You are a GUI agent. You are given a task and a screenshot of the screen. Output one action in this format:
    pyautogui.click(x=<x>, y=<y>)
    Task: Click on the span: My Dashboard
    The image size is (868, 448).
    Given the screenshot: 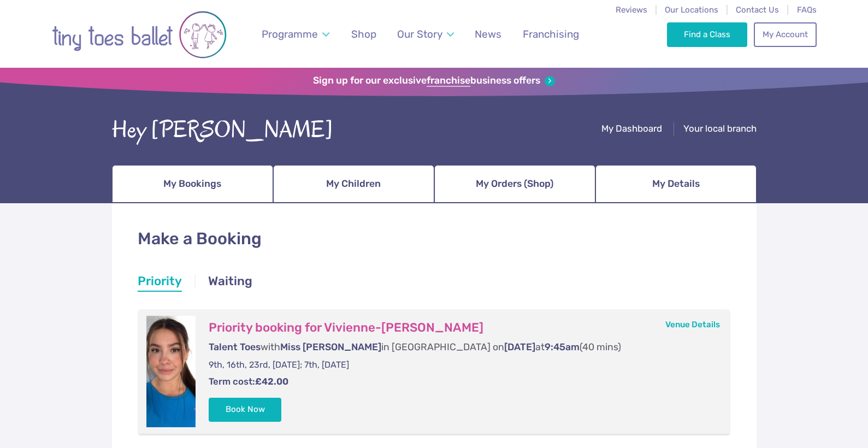 What is the action you would take?
    pyautogui.click(x=632, y=129)
    